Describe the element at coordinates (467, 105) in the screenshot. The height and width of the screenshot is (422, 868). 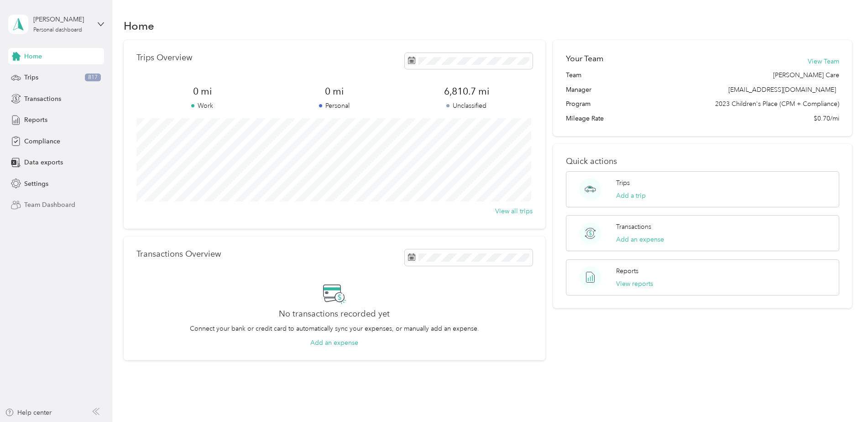
I see `p: Unclassified` at that location.